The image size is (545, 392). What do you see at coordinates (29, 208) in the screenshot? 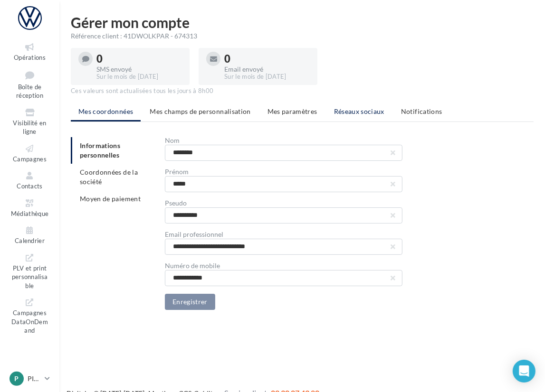
I see `a: Médiathèque` at bounding box center [29, 208].